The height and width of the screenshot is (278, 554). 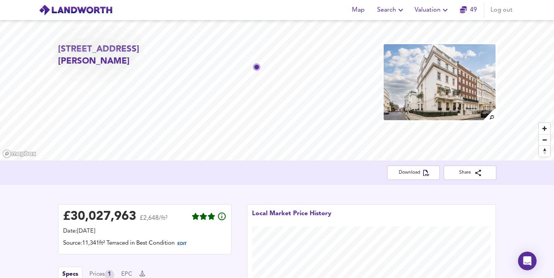 I want to click on div: Open Intercom Messenger, so click(x=528, y=261).